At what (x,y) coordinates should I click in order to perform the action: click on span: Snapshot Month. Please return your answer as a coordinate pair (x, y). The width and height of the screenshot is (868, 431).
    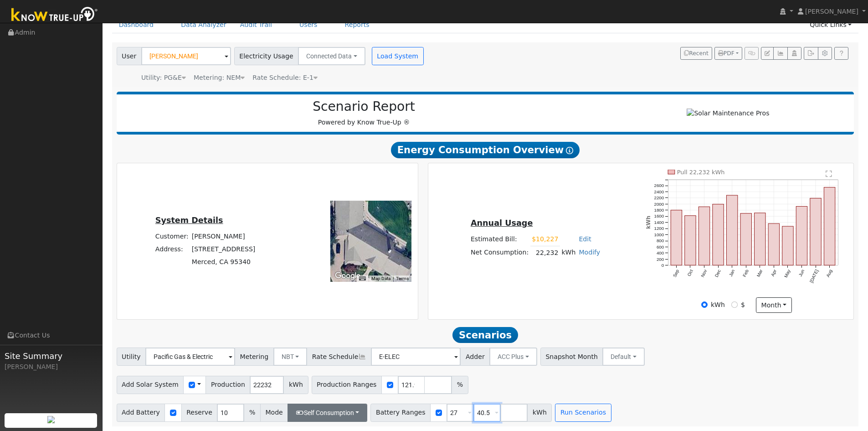
    Looking at the image, I should click on (572, 357).